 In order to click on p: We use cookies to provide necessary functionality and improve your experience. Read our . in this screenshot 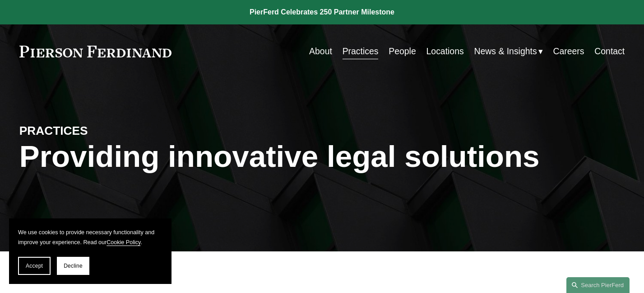, I will do `click(90, 237)`.